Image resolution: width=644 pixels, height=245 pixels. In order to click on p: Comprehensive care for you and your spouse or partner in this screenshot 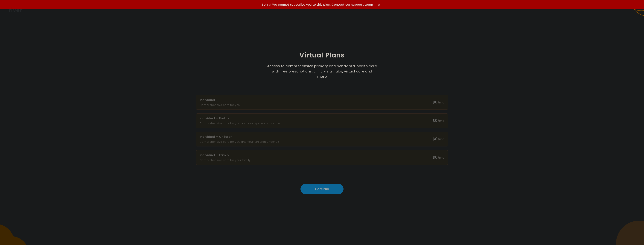, I will do `click(240, 123)`.